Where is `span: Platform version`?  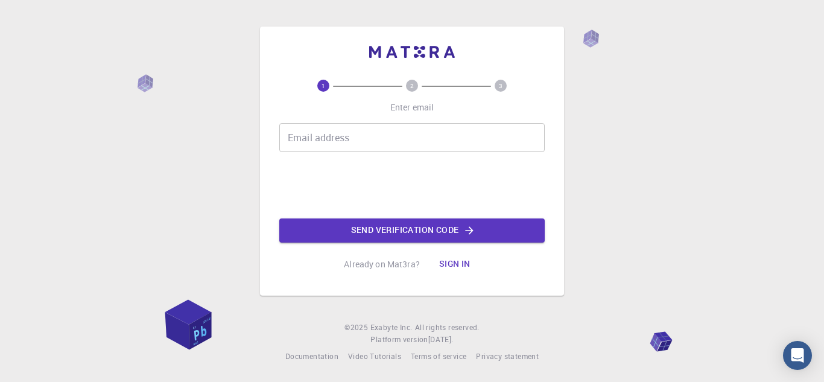 span: Platform version is located at coordinates (399, 340).